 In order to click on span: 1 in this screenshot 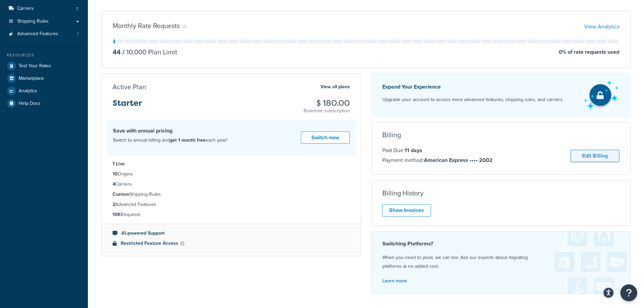, I will do `click(78, 34)`.